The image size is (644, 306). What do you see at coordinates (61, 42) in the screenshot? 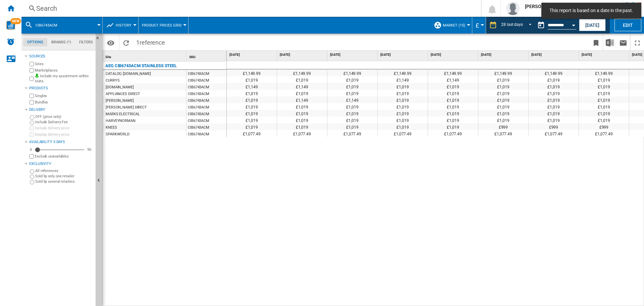
I see `md-tab-item: Brands (*)` at bounding box center [61, 42].